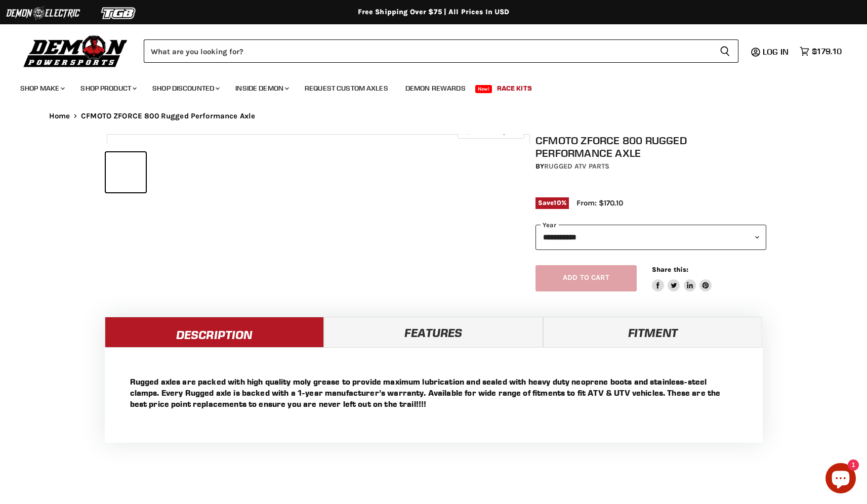  Describe the element at coordinates (576, 166) in the screenshot. I see `a: Rugged ATV Parts` at that location.